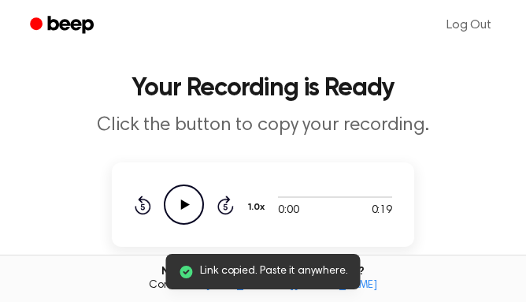 This screenshot has height=302, width=526. What do you see at coordinates (63, 25) in the screenshot?
I see `a: Beep` at bounding box center [63, 25].